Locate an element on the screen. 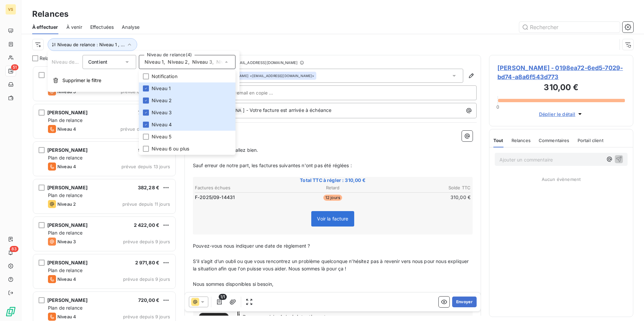  span: Tout is located at coordinates (499, 140).